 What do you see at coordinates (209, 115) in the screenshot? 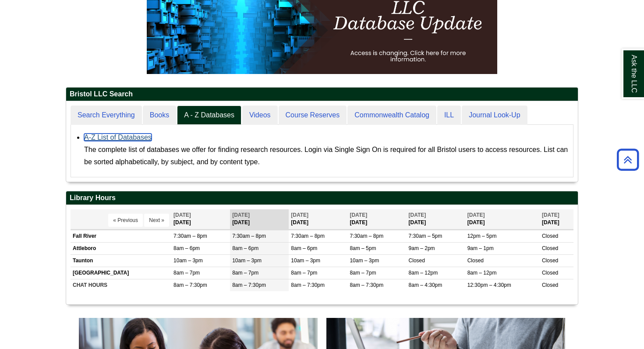
I see `a: A - Z Databases` at bounding box center [209, 115].